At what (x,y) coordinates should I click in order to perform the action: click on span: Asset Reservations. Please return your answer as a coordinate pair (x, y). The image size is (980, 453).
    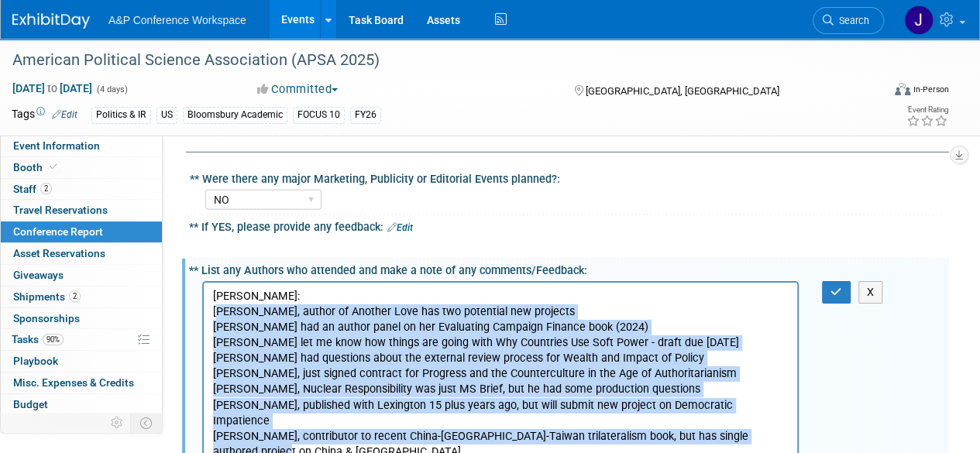
    Looking at the image, I should click on (59, 253).